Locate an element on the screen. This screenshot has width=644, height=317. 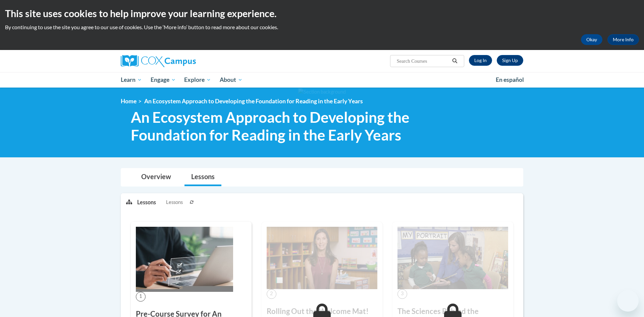
span: About is located at coordinates (231, 80).